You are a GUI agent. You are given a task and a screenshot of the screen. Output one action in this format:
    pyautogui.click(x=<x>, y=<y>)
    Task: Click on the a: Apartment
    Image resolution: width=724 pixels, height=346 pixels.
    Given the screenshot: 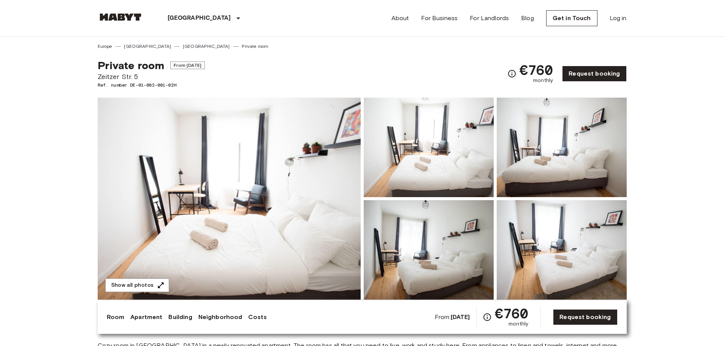 What is the action you would take?
    pyautogui.click(x=146, y=317)
    